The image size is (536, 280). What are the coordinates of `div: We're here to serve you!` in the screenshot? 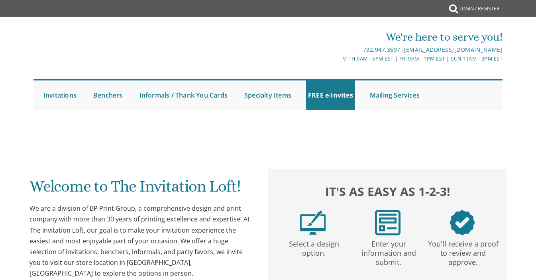 It's located at (346, 37).